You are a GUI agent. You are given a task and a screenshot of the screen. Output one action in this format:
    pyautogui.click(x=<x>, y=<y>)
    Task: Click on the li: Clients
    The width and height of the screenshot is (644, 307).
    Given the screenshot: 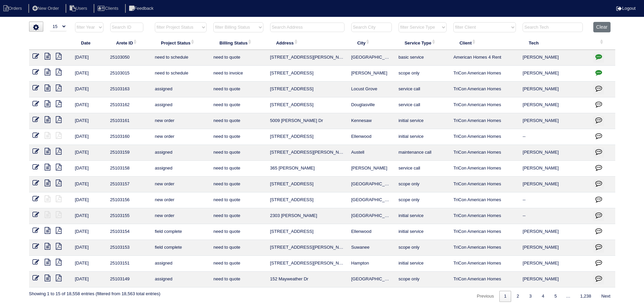 What is the action you would take?
    pyautogui.click(x=109, y=9)
    